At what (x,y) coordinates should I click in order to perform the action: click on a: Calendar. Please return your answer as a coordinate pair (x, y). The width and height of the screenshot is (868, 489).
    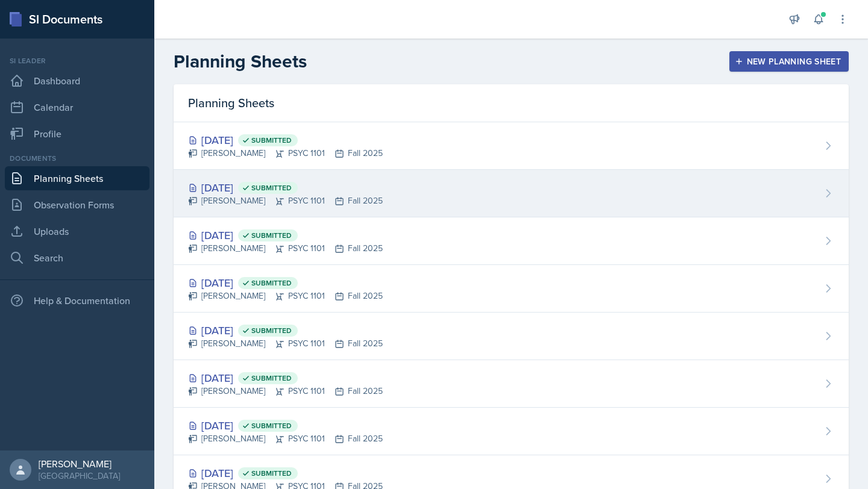
    Looking at the image, I should click on (77, 107).